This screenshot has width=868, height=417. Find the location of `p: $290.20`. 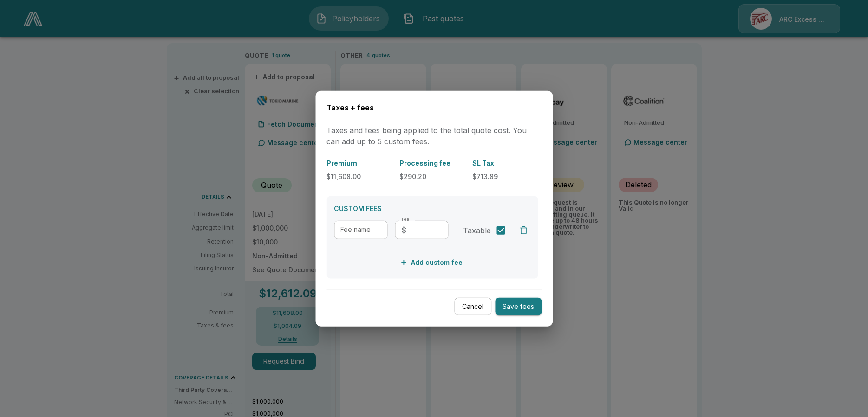

p: $290.20 is located at coordinates (432, 177).